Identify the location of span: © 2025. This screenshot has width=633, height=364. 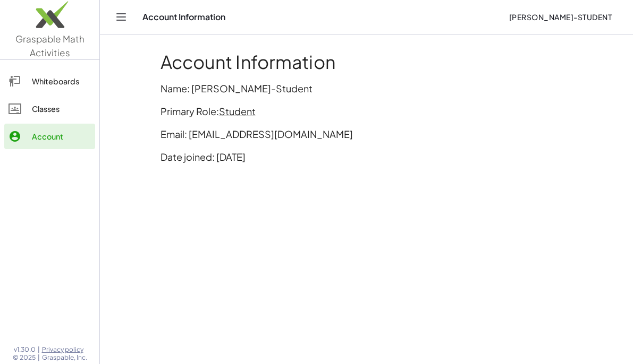
(24, 358).